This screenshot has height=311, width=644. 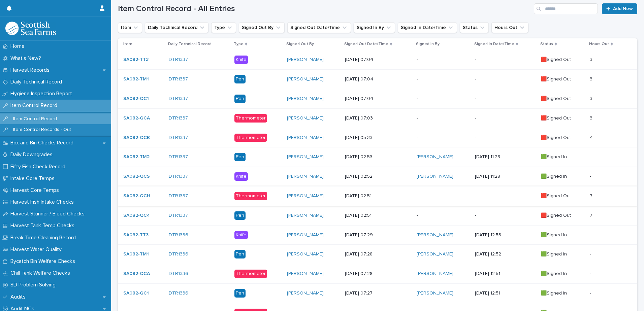 I want to click on a: SA082-QCA, so click(x=136, y=274).